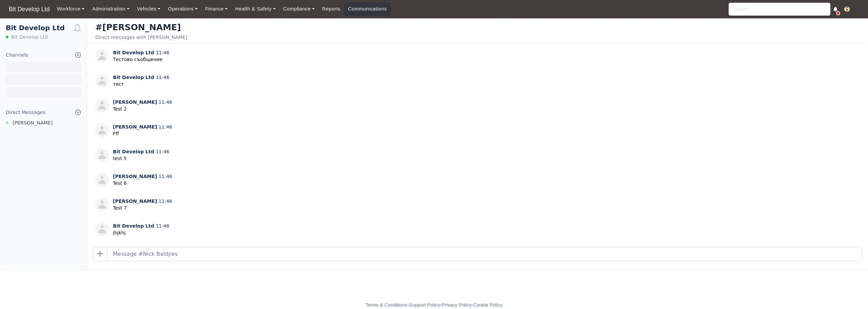  Describe the element at coordinates (141, 84) in the screenshot. I see `p: тест` at that location.